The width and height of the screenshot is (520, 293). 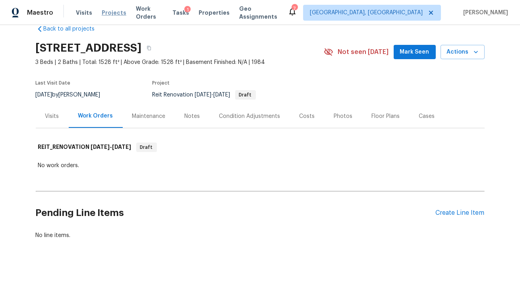 What do you see at coordinates (40, 13) in the screenshot?
I see `span: Maestro` at bounding box center [40, 13].